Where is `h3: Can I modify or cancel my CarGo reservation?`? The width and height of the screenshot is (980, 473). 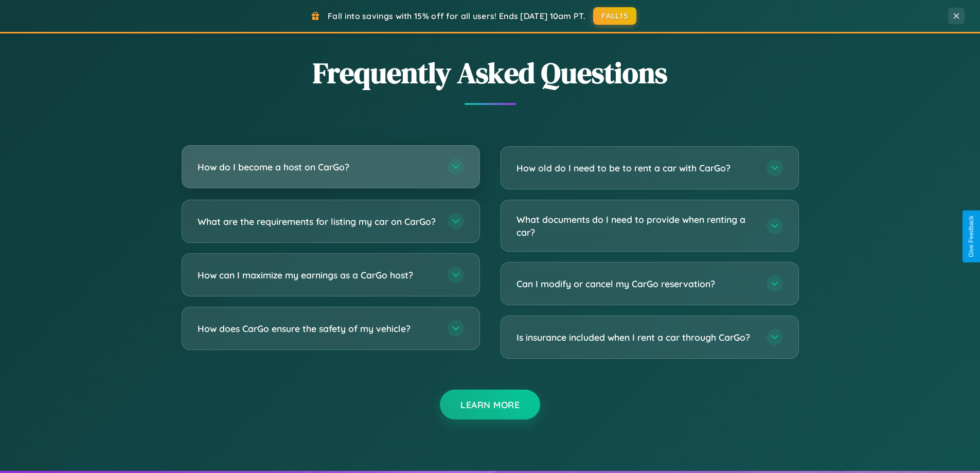 h3: Can I modify or cancel my CarGo reservation? is located at coordinates (637, 283).